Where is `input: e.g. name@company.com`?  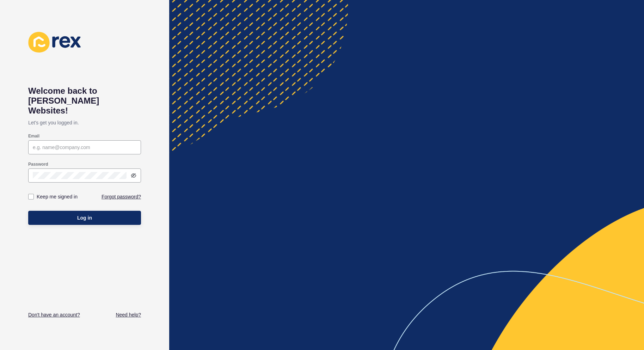
input: e.g. name@company.com is located at coordinates (85, 147).